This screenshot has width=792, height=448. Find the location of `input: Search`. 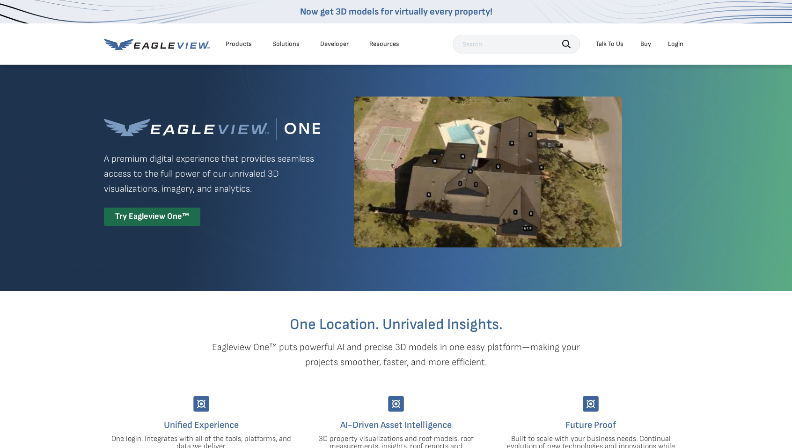

input: Search is located at coordinates (516, 44).